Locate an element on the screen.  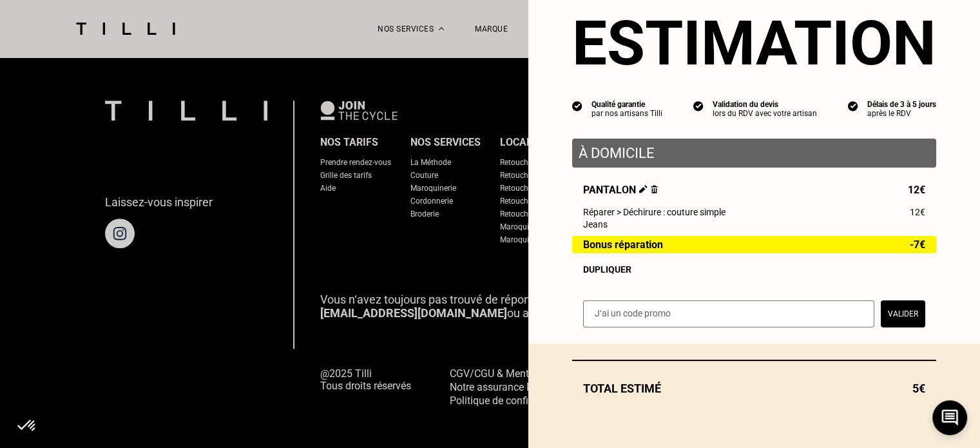
div: Validation du devis is located at coordinates (765, 104).